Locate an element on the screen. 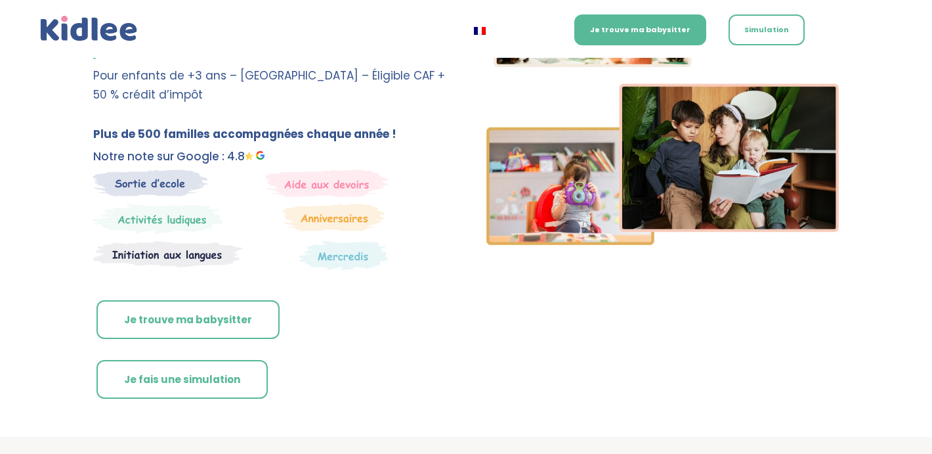 The image size is (932, 454). p: Notre note sur Google : 4.8 is located at coordinates (269, 156).